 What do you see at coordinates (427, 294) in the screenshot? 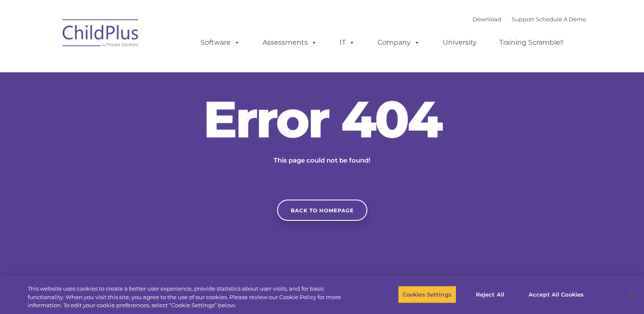
I see `button: Cookies Settings` at bounding box center [427, 294].